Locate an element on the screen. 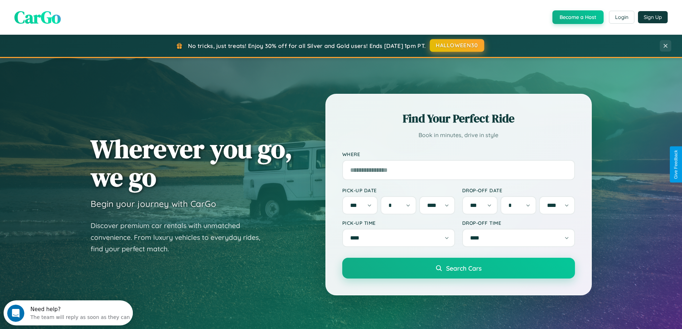  span: CarGo is located at coordinates (38, 17).